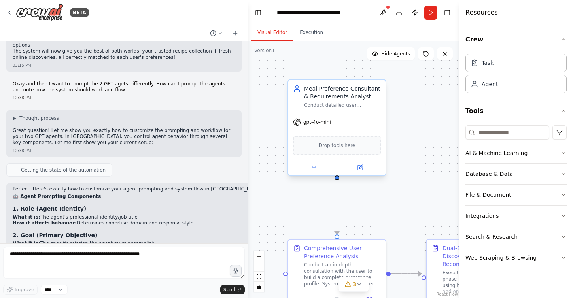  What do you see at coordinates (488, 63) in the screenshot?
I see `div: Task` at bounding box center [488, 63].